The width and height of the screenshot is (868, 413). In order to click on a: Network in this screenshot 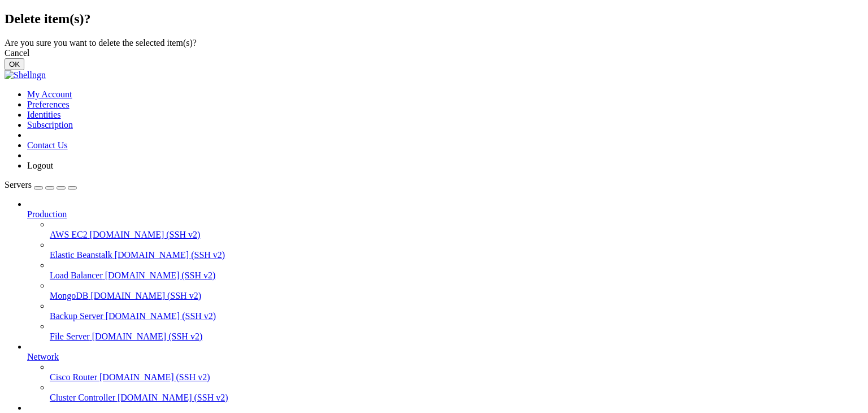, I will do `click(446, 357)`.